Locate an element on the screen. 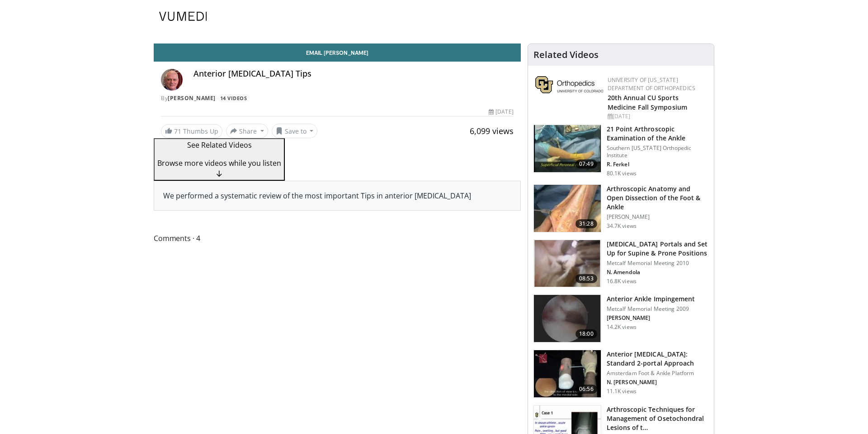  span: 18:00 is located at coordinates (587, 333).